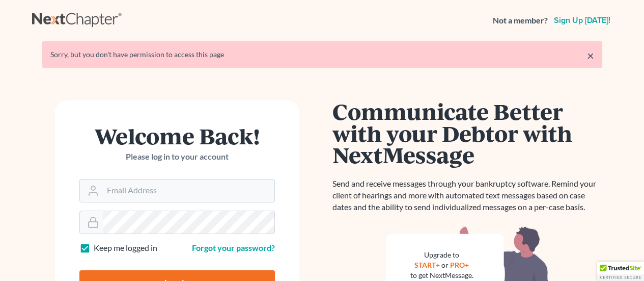  What do you see at coordinates (442, 275) in the screenshot?
I see `div: to get NextMessage.` at bounding box center [442, 275].